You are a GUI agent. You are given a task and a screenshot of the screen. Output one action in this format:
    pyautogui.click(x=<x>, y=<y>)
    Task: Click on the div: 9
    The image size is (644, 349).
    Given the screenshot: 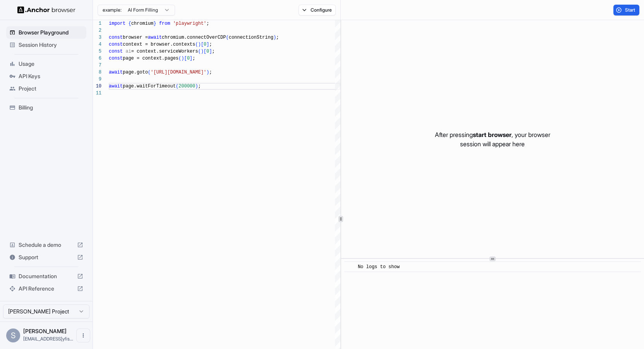 What is the action you would take?
    pyautogui.click(x=97, y=79)
    